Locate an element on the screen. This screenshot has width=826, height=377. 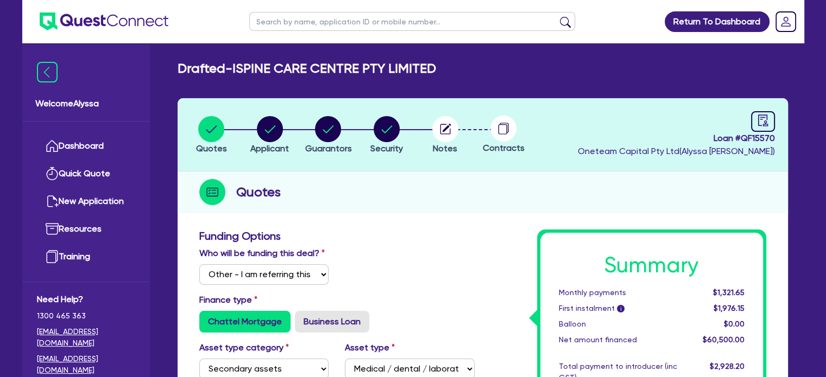
img: icon-menu-close is located at coordinates (47, 72).